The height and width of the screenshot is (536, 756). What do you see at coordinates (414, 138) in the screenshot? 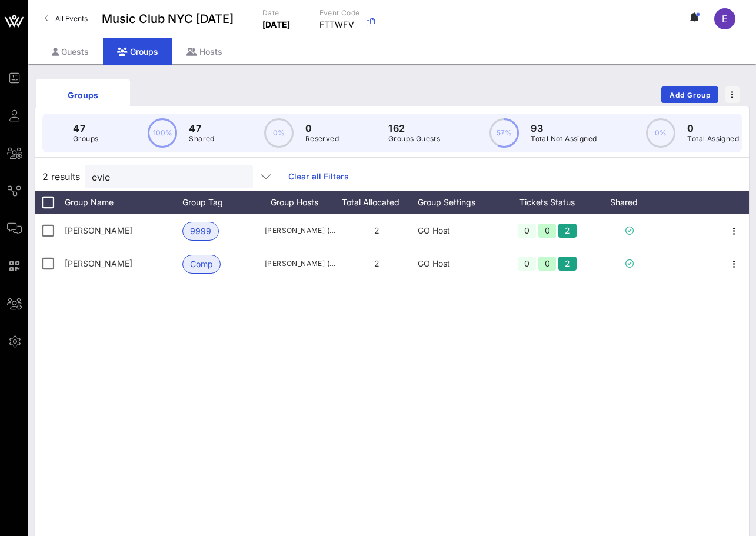
I see `p: Groups Guests` at bounding box center [414, 138].